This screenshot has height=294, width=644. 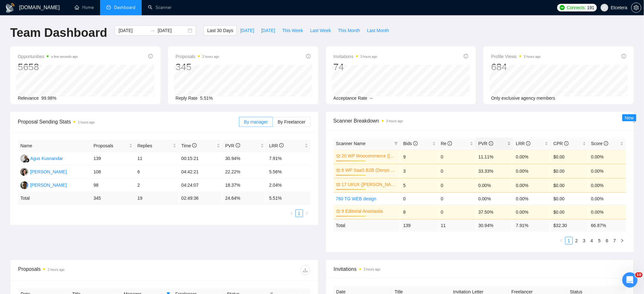 What do you see at coordinates (355, 67) in the screenshot?
I see `div: 74` at bounding box center [355, 67].